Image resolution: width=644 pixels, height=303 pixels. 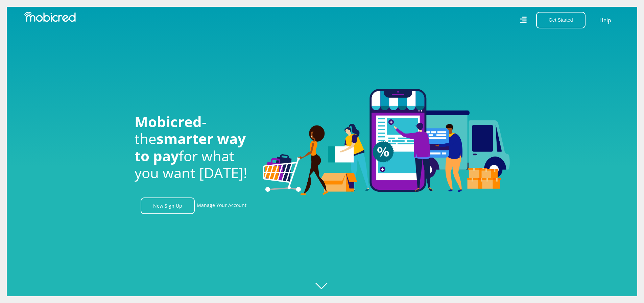 I want to click on span: smarter way to pay, so click(x=190, y=147).